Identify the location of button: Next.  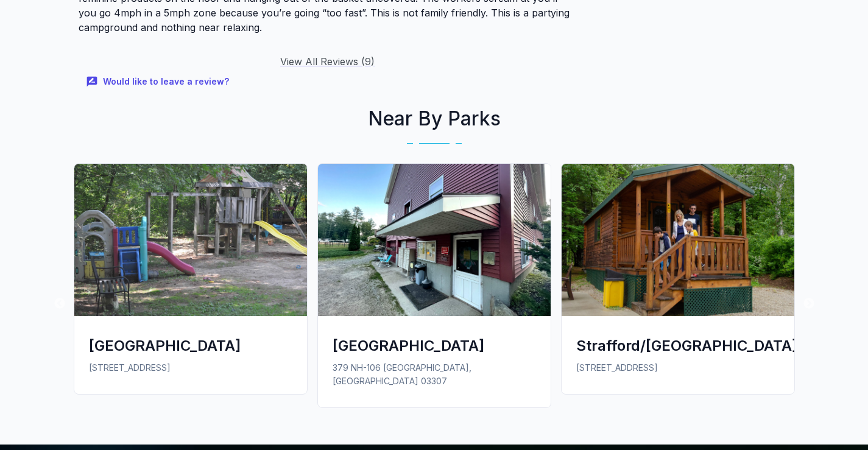
(809, 304).